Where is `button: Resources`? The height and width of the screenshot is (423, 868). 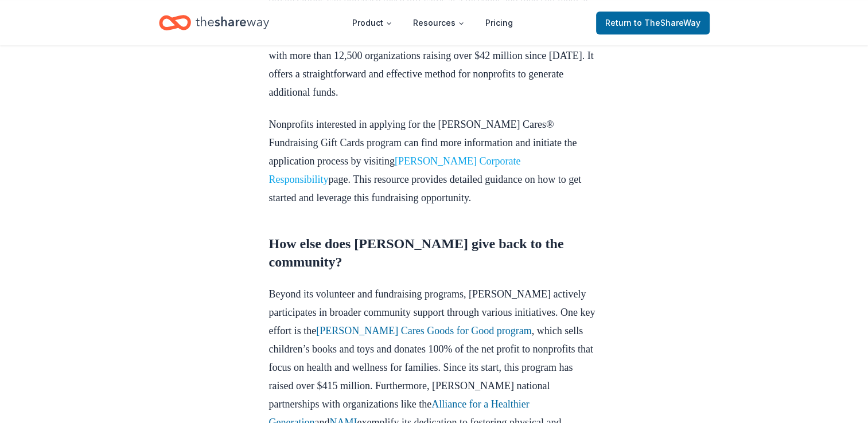 button: Resources is located at coordinates (439, 23).